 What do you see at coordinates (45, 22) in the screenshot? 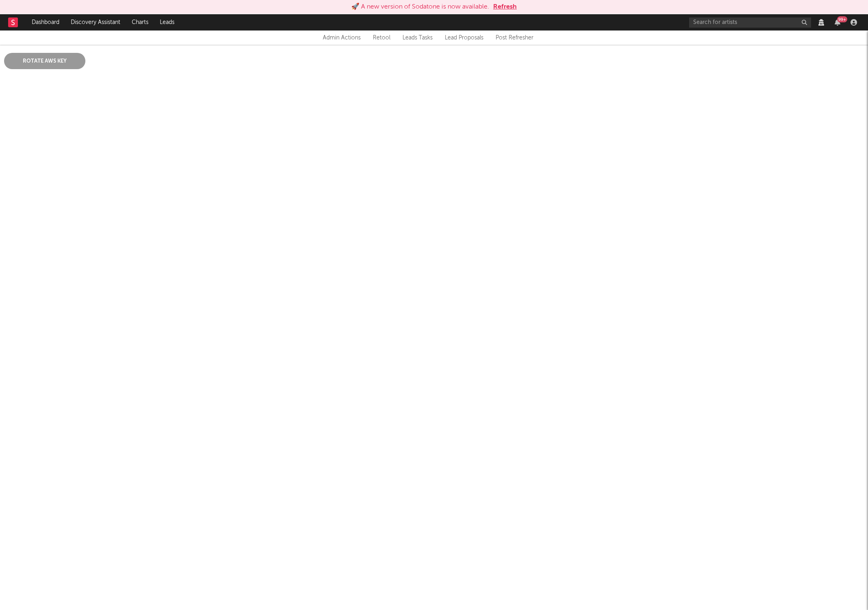
I see `a: Dashboard` at bounding box center [45, 22].